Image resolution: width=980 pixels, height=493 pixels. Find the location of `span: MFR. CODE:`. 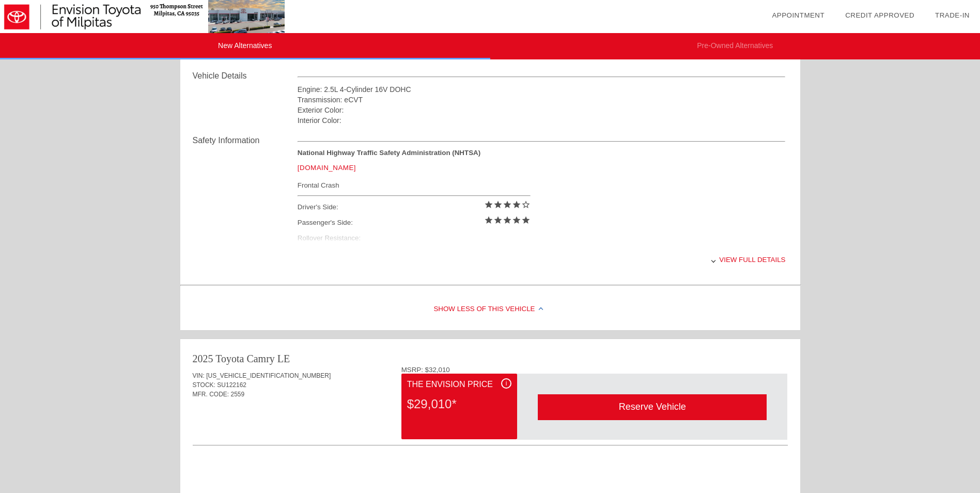

span: MFR. CODE: is located at coordinates (211, 395).